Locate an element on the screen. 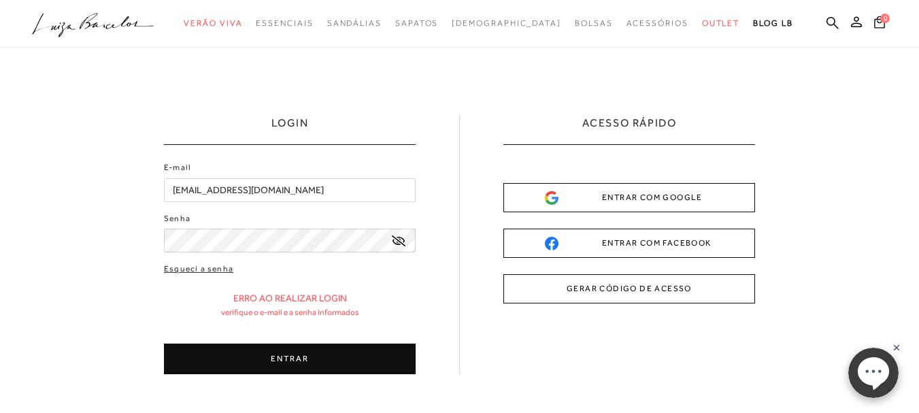 The height and width of the screenshot is (413, 919). span: Bolsas is located at coordinates (594, 23).